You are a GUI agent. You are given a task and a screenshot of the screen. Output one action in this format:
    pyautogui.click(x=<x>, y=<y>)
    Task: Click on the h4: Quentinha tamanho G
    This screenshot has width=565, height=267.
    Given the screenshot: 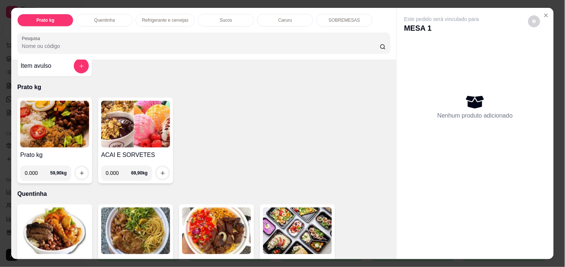 What is the action you would take?
    pyautogui.click(x=217, y=262)
    